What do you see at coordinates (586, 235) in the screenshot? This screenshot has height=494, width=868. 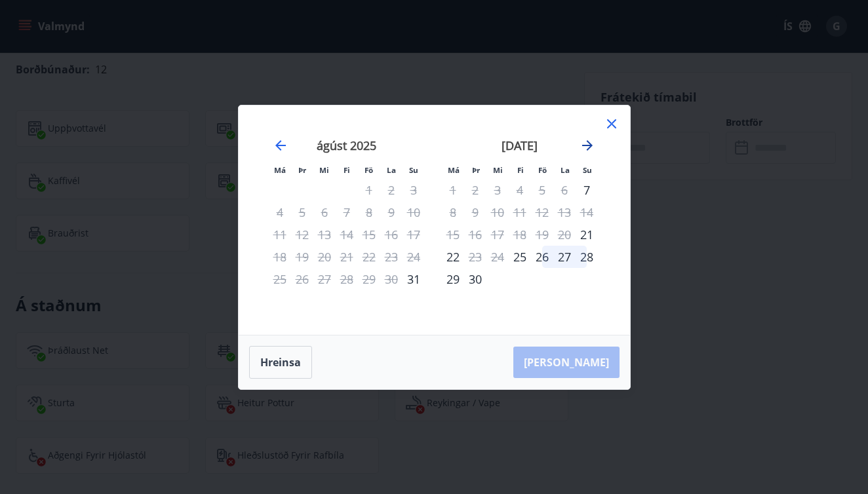 I see `td: Choose sunnudagur, 21. september 2025 as your check-in date. It’s available.` at bounding box center [586, 235].